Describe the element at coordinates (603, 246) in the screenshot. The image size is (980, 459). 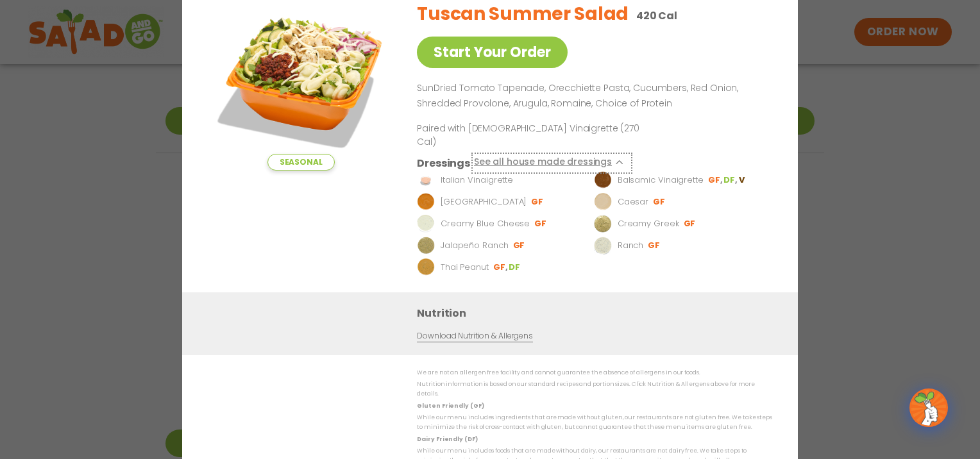
I see `img: Dressing preview image for Ranch` at that location.